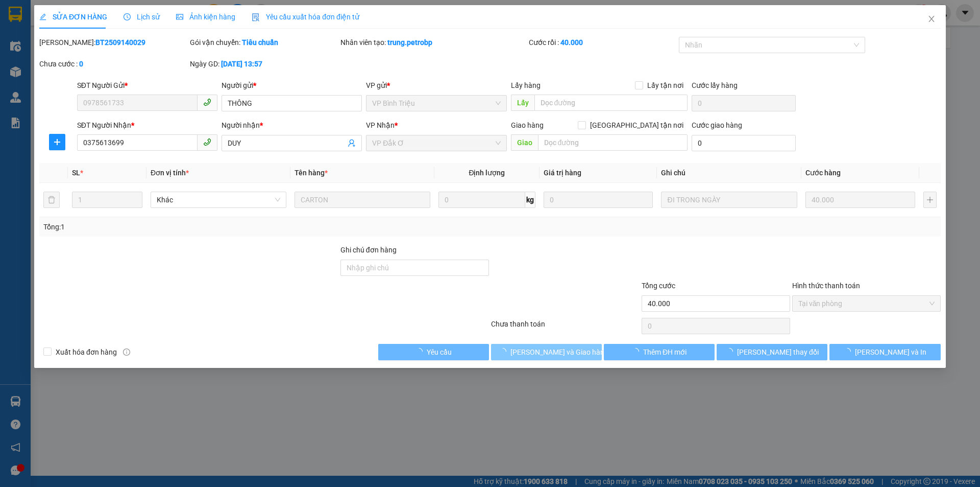 The image size is (980, 487). I want to click on span: Thêm ĐH mới, so click(664, 352).